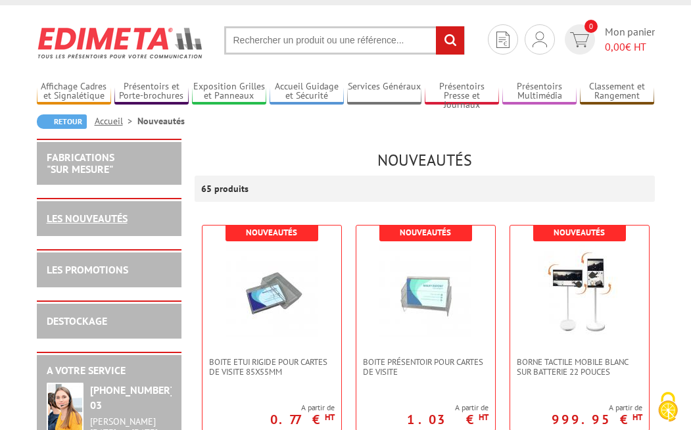  What do you see at coordinates (225, 189) in the screenshot?
I see `p: 65 produits` at bounding box center [225, 189].